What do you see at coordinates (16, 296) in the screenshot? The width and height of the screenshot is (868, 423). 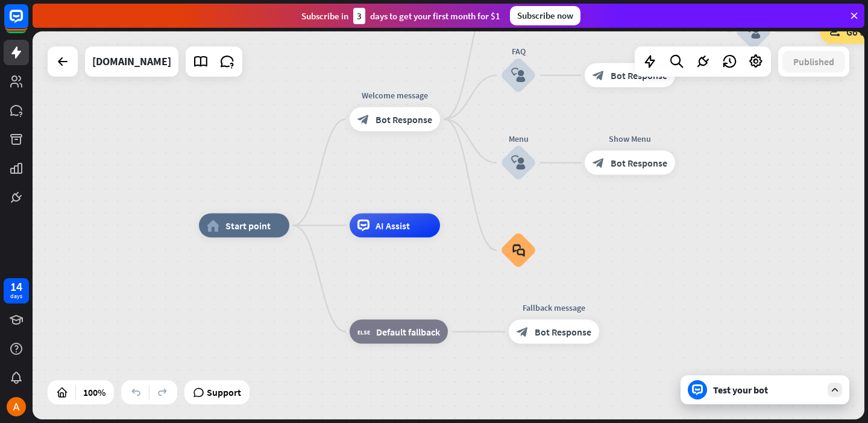 I see `div: days` at bounding box center [16, 296].